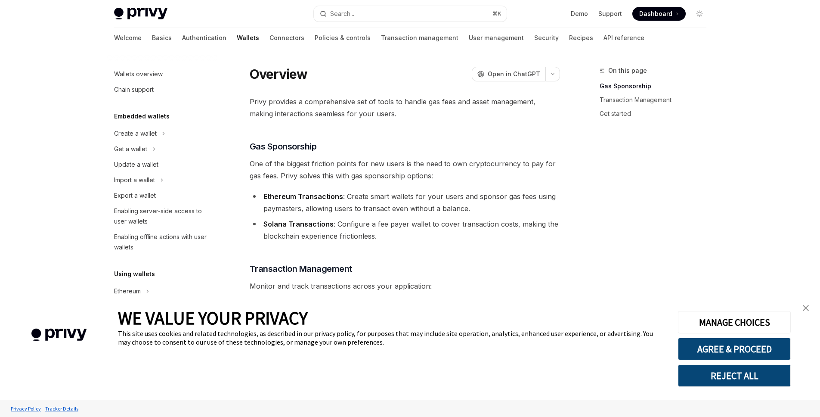 The image size is (820, 417). Describe the element at coordinates (248, 38) in the screenshot. I see `a: Wallets` at that location.